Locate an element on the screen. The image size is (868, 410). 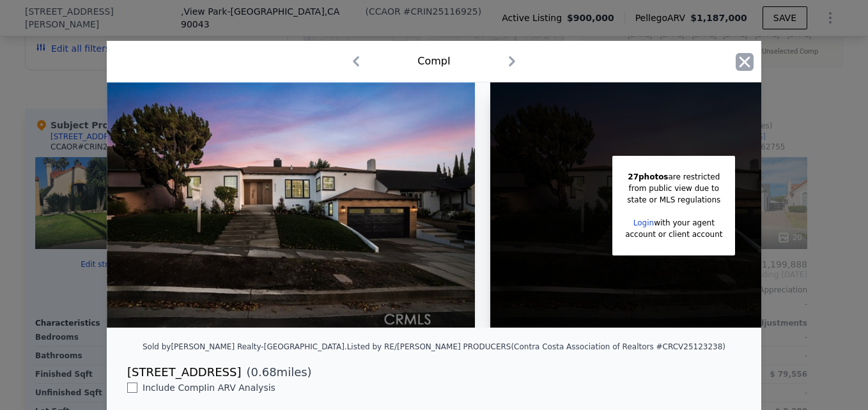
div: from public view due to is located at coordinates (673, 189).